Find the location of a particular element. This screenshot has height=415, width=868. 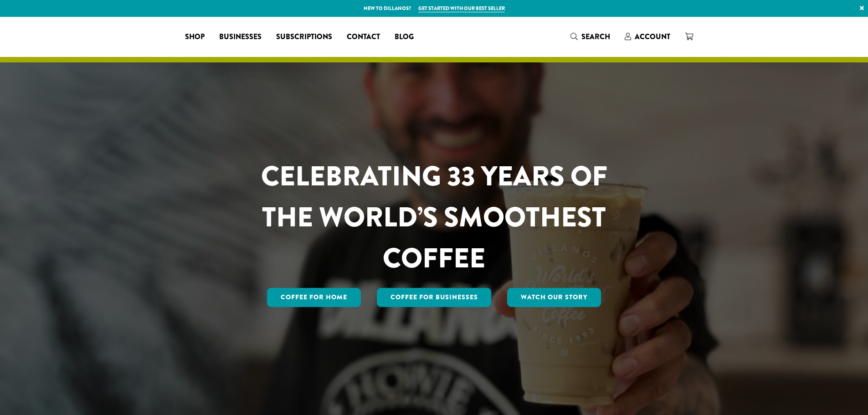

span: Account is located at coordinates (653, 36).